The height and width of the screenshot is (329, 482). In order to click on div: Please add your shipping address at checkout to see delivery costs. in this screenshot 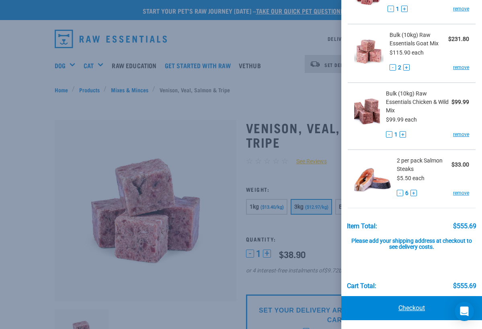, I will do `click(411, 241)`.